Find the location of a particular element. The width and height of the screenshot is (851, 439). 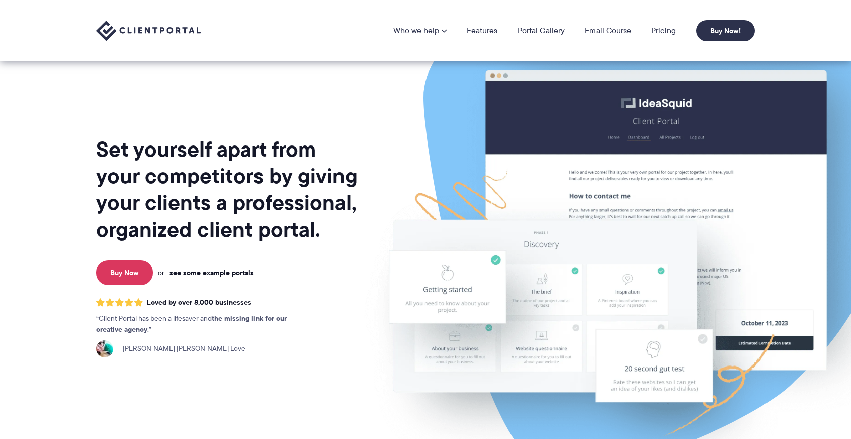

a: Buy Now is located at coordinates (124, 273).